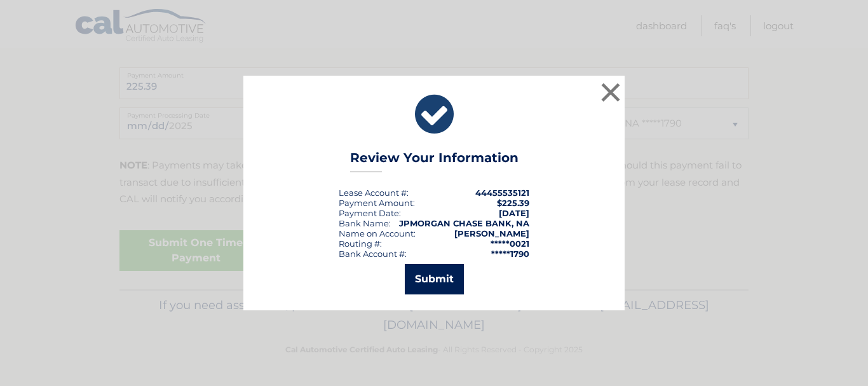 The height and width of the screenshot is (386, 868). Describe the element at coordinates (377, 203) in the screenshot. I see `div: Payment Amount:` at that location.